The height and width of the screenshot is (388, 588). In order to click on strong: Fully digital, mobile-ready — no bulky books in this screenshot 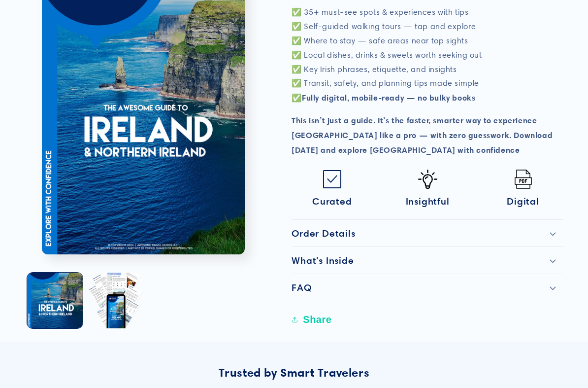, I will do `click(389, 98)`.